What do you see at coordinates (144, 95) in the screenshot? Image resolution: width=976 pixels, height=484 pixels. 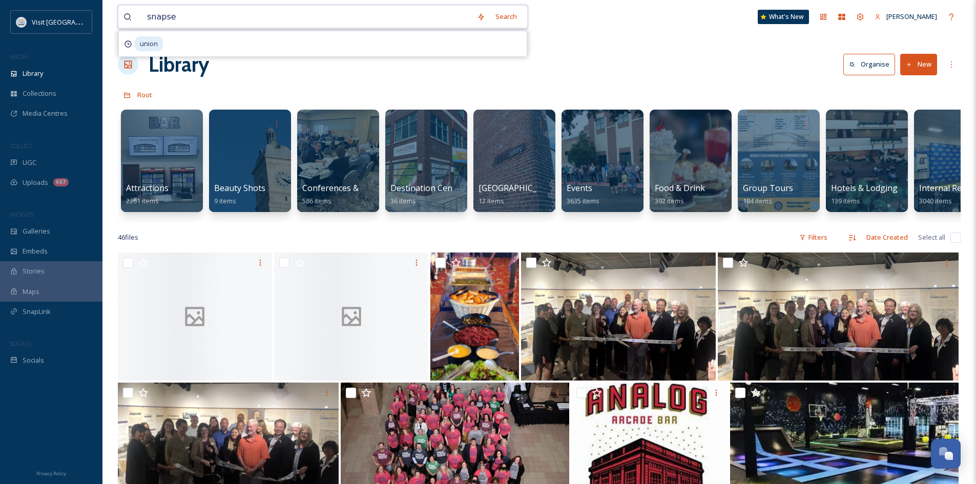 I see `a: Root` at bounding box center [144, 95].